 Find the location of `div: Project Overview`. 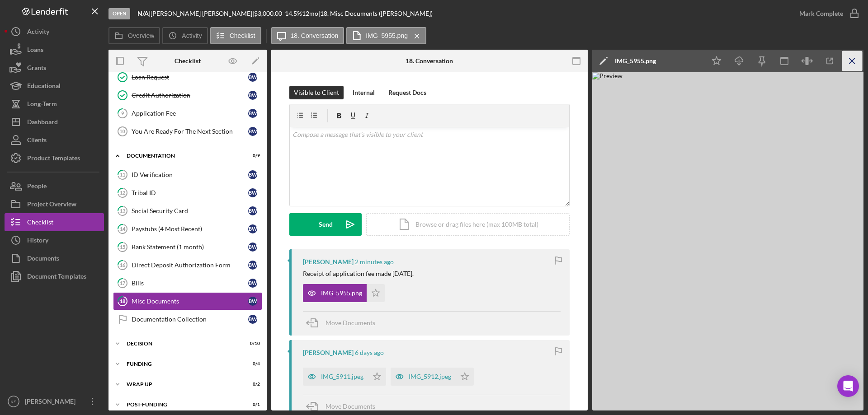

div: Project Overview is located at coordinates (51, 205).